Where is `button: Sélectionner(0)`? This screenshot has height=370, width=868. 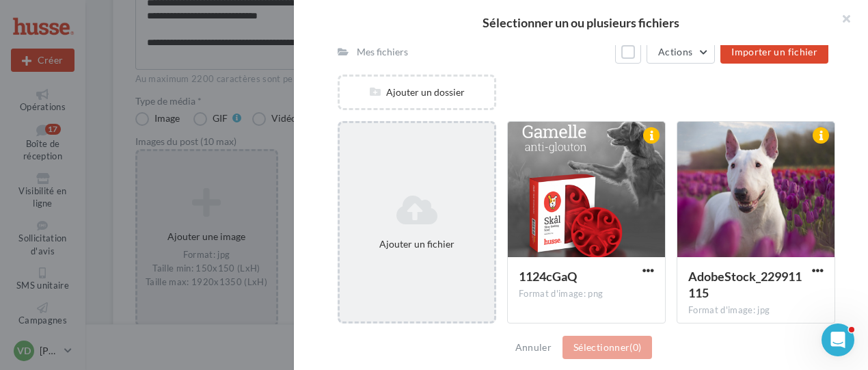 button: Sélectionner(0) is located at coordinates (607, 348).